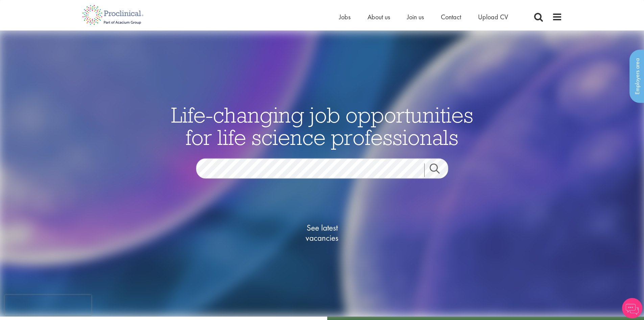 The width and height of the screenshot is (644, 320). I want to click on img: Chatbot, so click(632, 308).